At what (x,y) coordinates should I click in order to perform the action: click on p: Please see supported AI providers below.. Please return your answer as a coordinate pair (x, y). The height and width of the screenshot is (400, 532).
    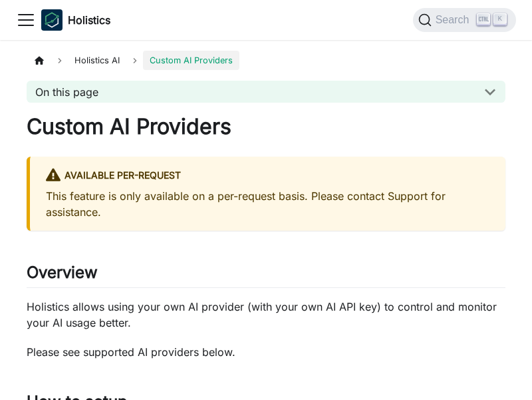
    Looking at the image, I should click on (266, 352).